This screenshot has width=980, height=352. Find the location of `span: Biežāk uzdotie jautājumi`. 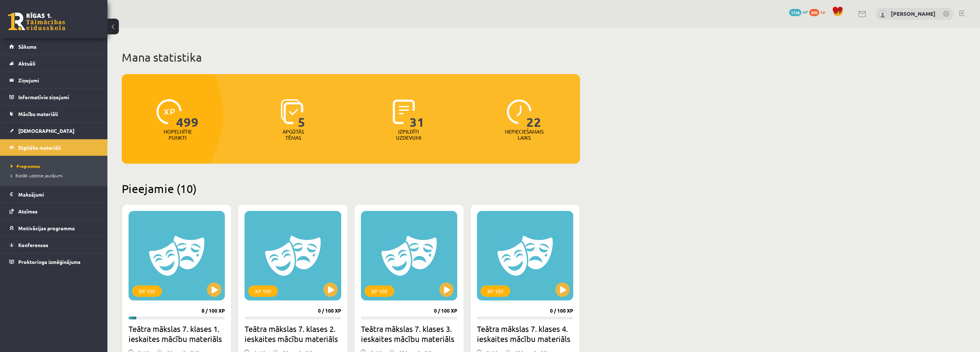

span: Biežāk uzdotie jautājumi is located at coordinates (37, 176).